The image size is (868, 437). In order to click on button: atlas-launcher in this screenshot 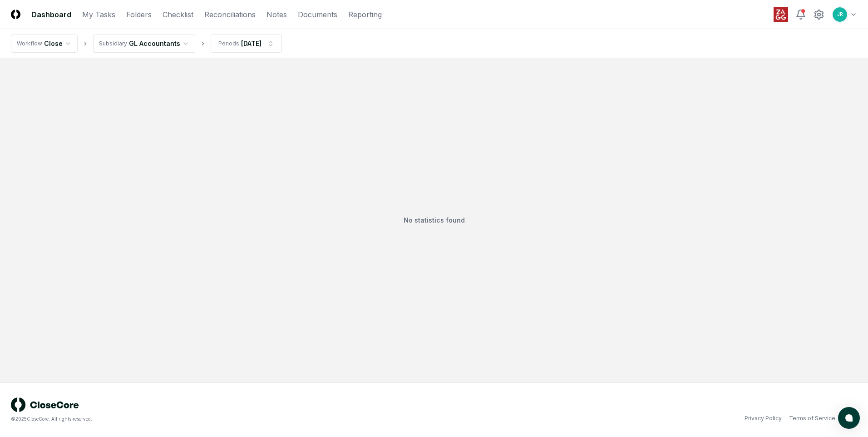, I will do `click(850, 418)`.